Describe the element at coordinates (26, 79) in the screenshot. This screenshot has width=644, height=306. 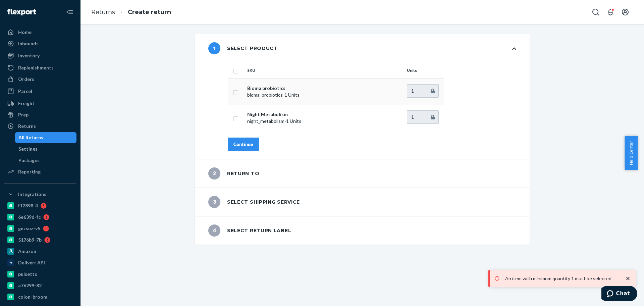
I see `div: Orders` at that location.